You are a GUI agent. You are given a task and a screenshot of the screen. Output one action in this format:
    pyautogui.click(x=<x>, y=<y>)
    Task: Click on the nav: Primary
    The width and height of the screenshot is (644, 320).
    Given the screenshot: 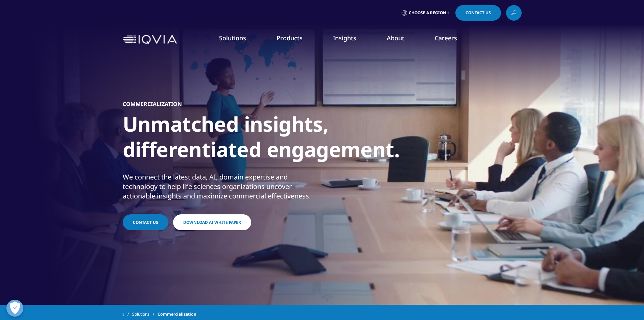 What is the action you would take?
    pyautogui.click(x=350, y=40)
    